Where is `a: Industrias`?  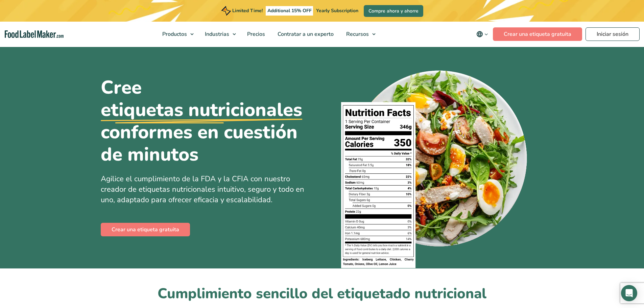
a: Industrias is located at coordinates (219, 34).